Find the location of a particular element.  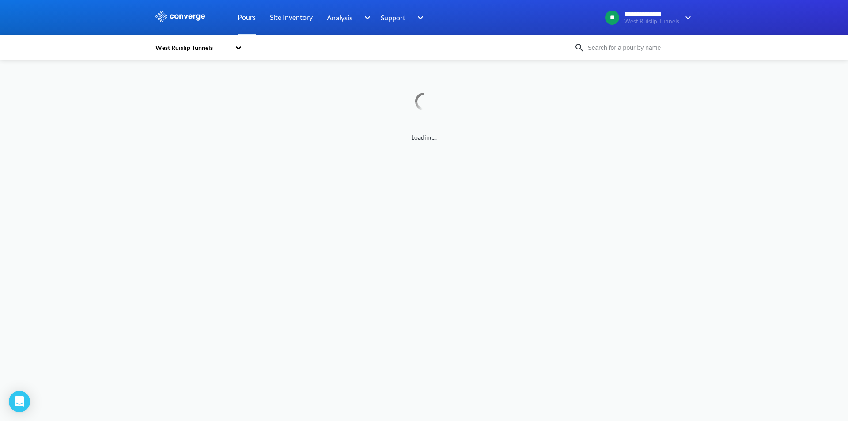

div: West Ruislip Tunnels is located at coordinates (193, 48).